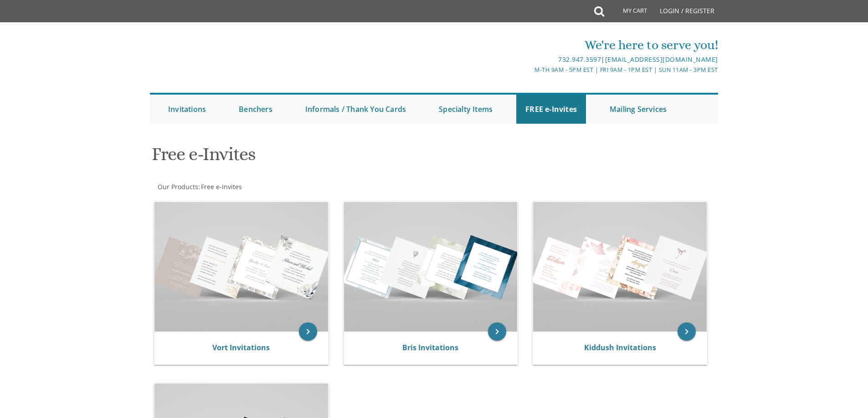  What do you see at coordinates (550, 109) in the screenshot?
I see `a: FREE e-Invites` at bounding box center [550, 109].